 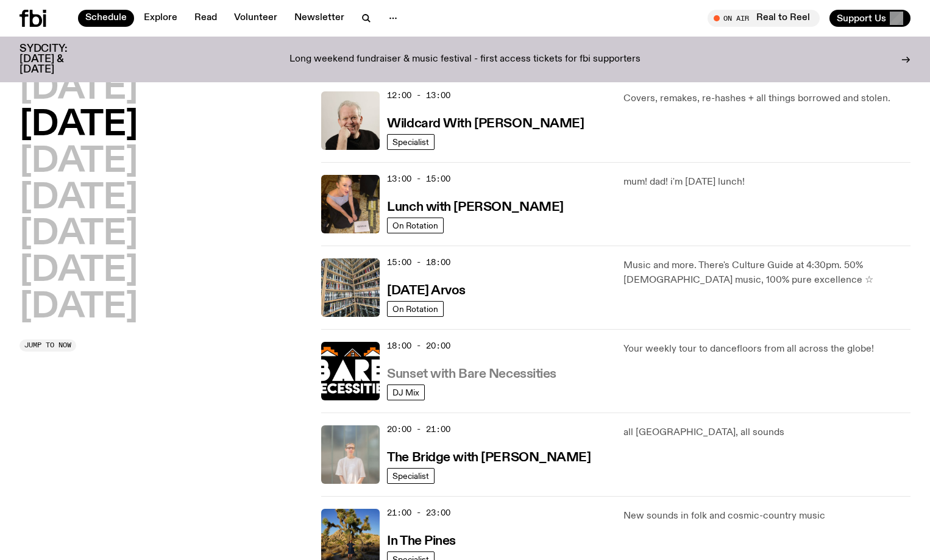 What do you see at coordinates (47, 345) in the screenshot?
I see `button: Jump to now` at bounding box center [47, 345].